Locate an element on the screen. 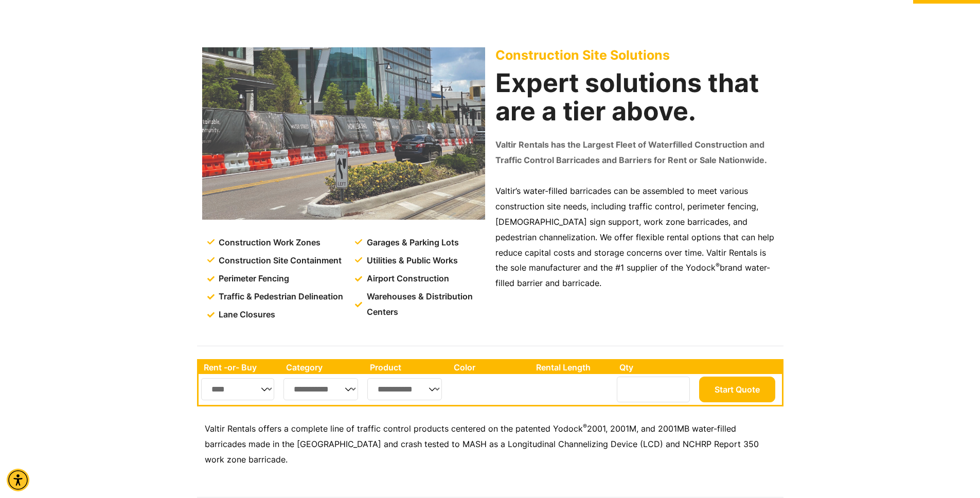 The height and width of the screenshot is (498, 980). p: Construction Site Solutions is located at coordinates (636, 55).